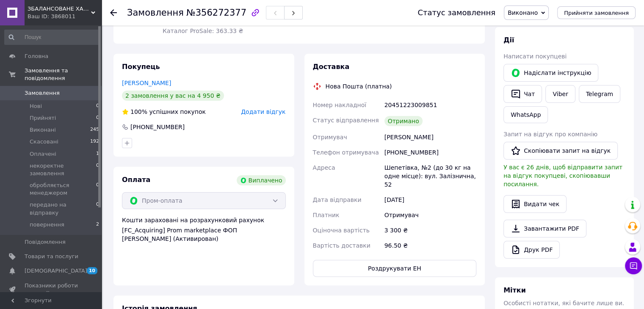 The height and width of the screenshot is (309, 644). I want to click on span: 1, so click(97, 154).